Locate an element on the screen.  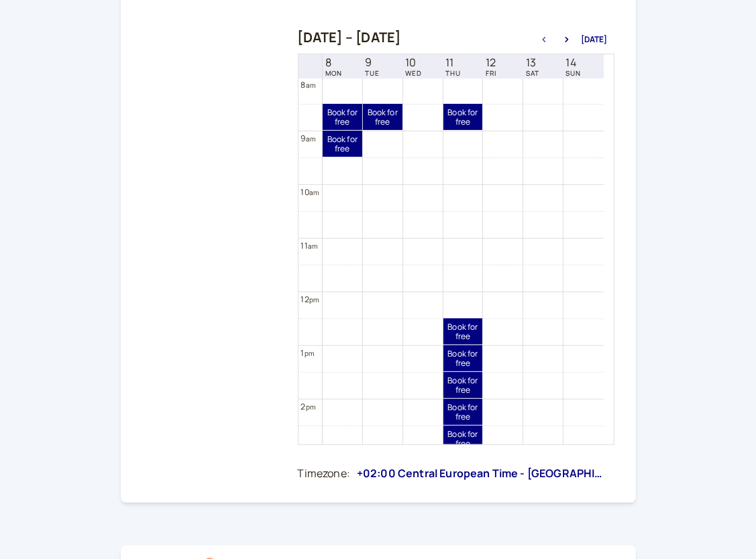
a: September 14, 2025 is located at coordinates (574, 66).